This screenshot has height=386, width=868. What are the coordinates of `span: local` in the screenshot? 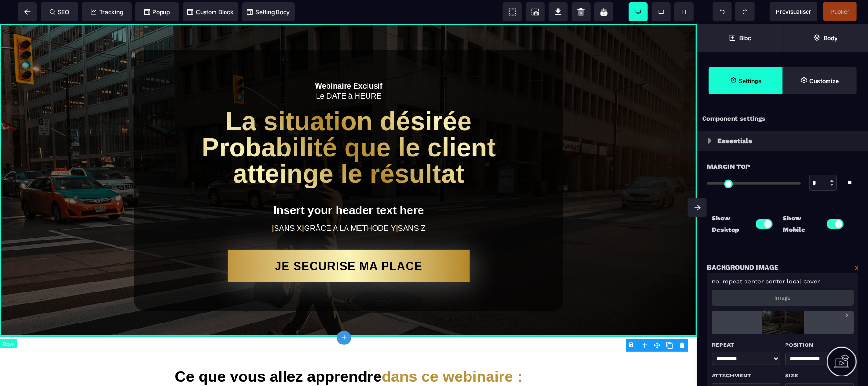 It's located at (794, 281).